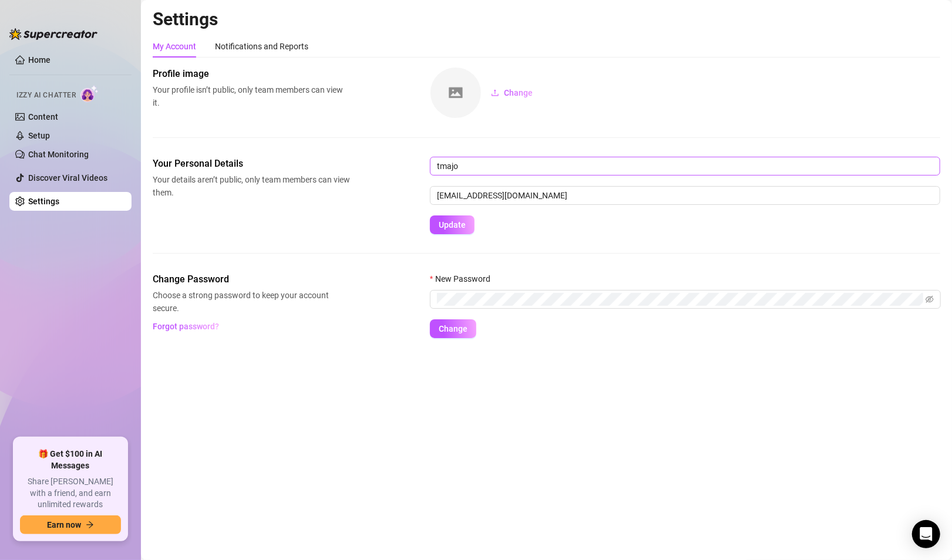  Describe the element at coordinates (680, 299) in the screenshot. I see `input: New Password` at that location.